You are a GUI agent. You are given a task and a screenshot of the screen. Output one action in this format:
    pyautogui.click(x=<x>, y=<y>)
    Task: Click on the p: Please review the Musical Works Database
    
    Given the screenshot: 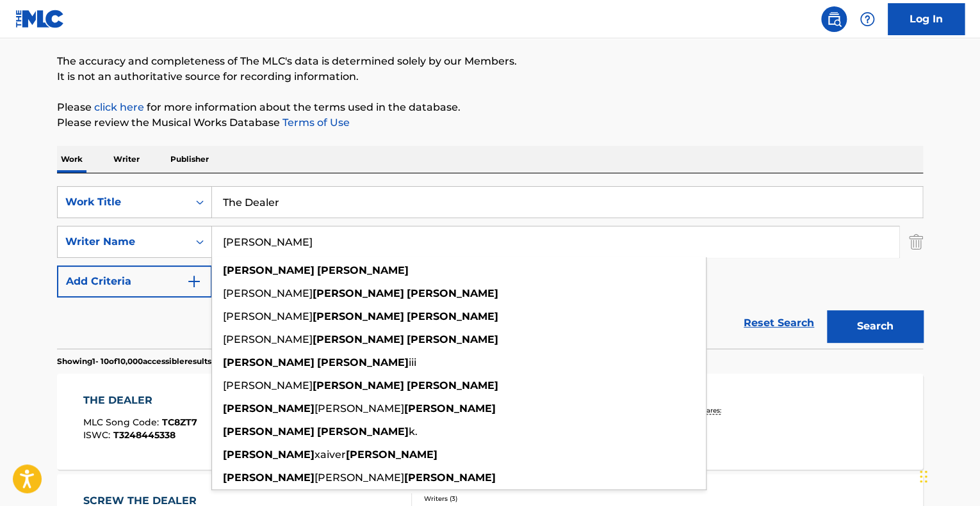 What is the action you would take?
    pyautogui.click(x=490, y=123)
    